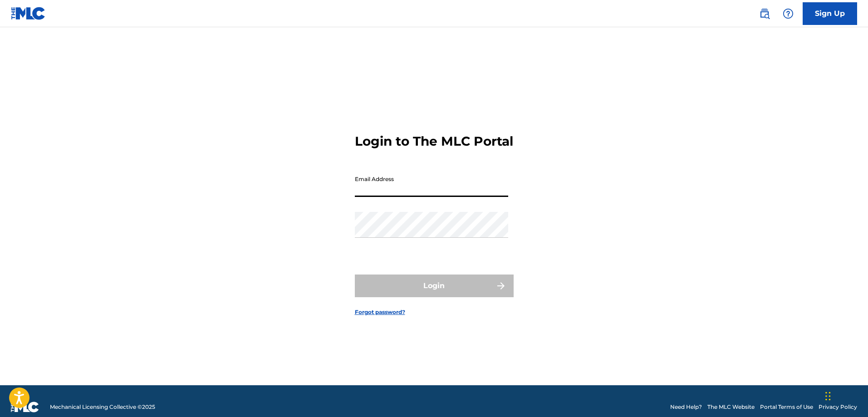  Describe the element at coordinates (788, 13) in the screenshot. I see `img: help` at that location.